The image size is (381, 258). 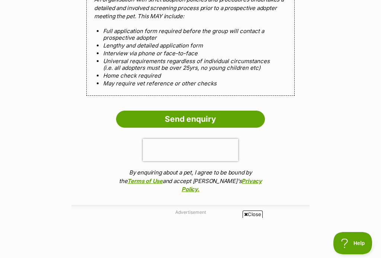 I want to click on li: Full application form required before the group will contact a prospective adopter, so click(x=190, y=34).